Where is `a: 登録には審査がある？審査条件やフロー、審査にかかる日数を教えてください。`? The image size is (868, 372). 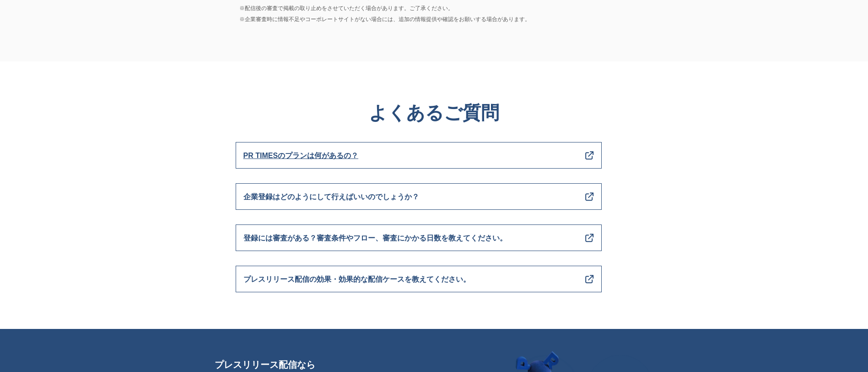
a: 登録には審査がある？審査条件やフロー、審査にかかる日数を教えてください。 is located at coordinates (419, 237).